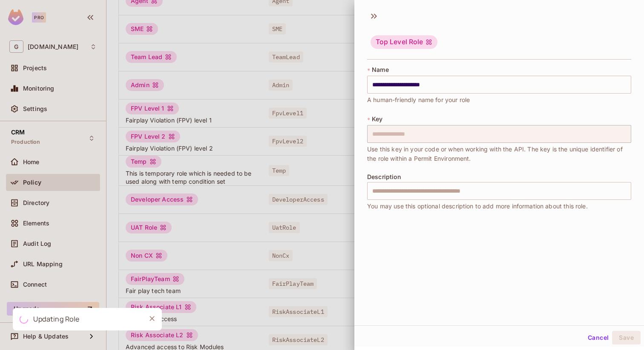  What do you see at coordinates (418, 100) in the screenshot?
I see `span: A human-friendly name for your role` at bounding box center [418, 100].